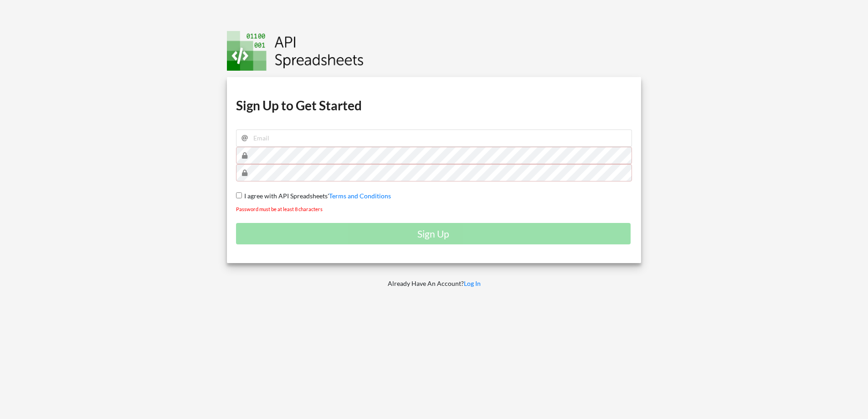 The width and height of the screenshot is (868, 419). What do you see at coordinates (285, 196) in the screenshot?
I see `span: I agree with API Spreadsheets'` at bounding box center [285, 196].